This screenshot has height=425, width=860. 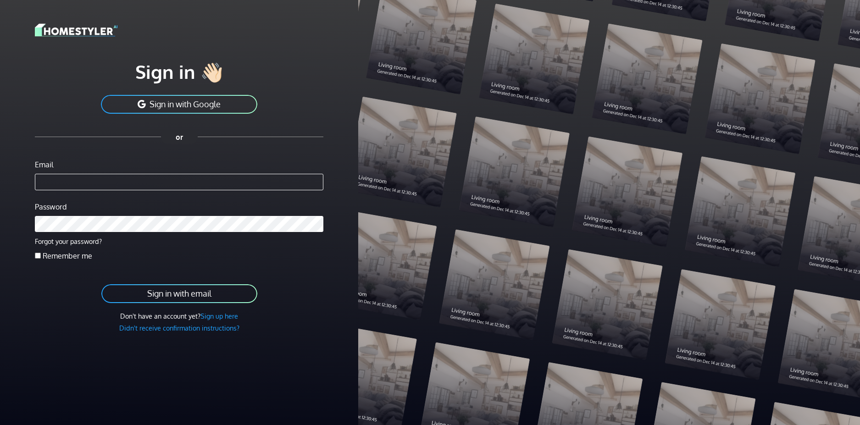 What do you see at coordinates (219, 316) in the screenshot?
I see `a: Sign up here` at bounding box center [219, 316].